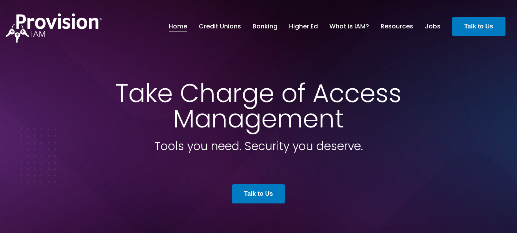  What do you see at coordinates (178, 27) in the screenshot?
I see `a: Home` at bounding box center [178, 27].